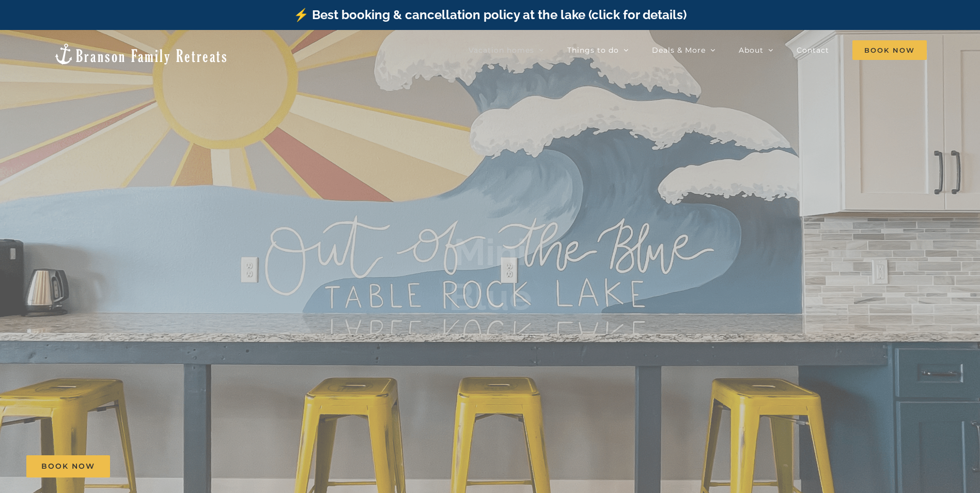 This screenshot has width=980, height=493. Describe the element at coordinates (506, 50) in the screenshot. I see `a: Vacation homes` at that location.